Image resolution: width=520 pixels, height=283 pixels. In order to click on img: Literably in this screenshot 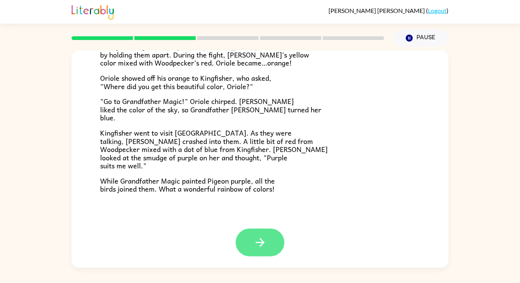, I will do `click(93, 11)`.